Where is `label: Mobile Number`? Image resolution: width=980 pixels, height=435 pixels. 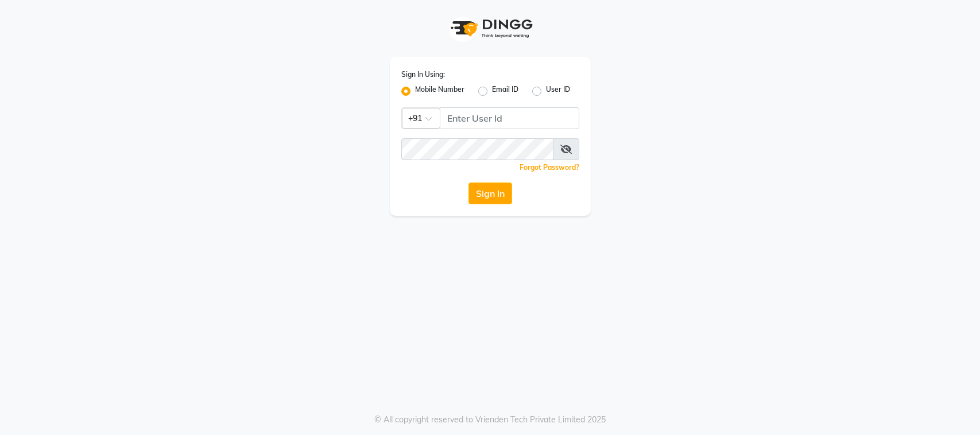 label: Mobile Number is located at coordinates (440, 92).